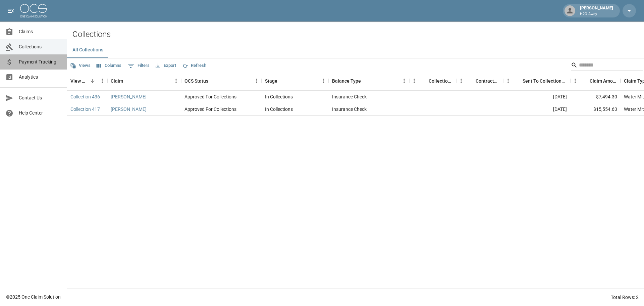 The height and width of the screenshot is (306, 644). Describe the element at coordinates (34, 11) in the screenshot. I see `img: ocs-logo-white-transparent.png` at that location.